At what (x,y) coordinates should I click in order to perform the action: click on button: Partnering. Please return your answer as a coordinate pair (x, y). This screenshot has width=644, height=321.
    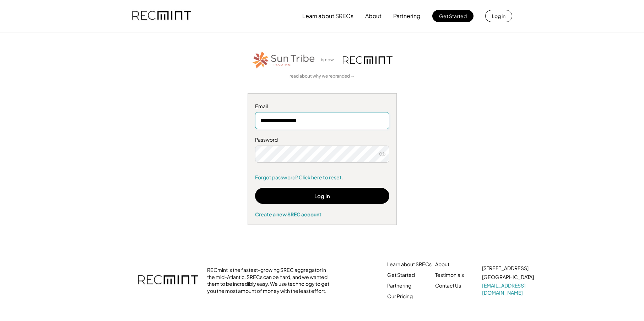
    Looking at the image, I should click on (407, 16).